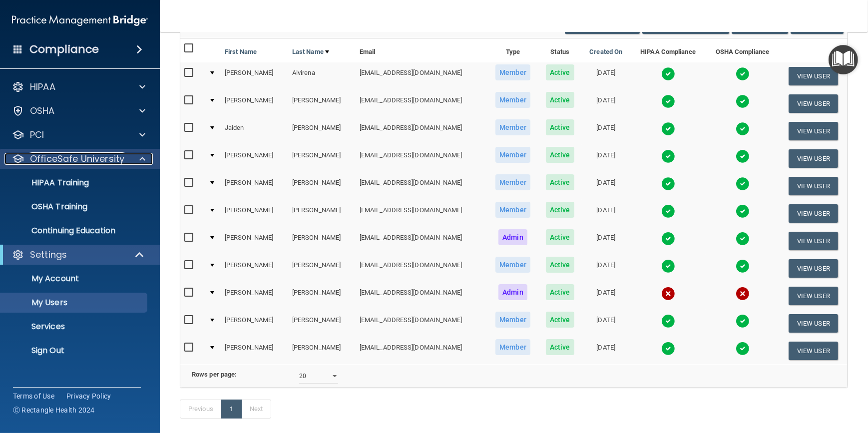 Image resolution: width=868 pixels, height=433 pixels. Describe the element at coordinates (311, 52) in the screenshot. I see `a: Last Name` at that location.